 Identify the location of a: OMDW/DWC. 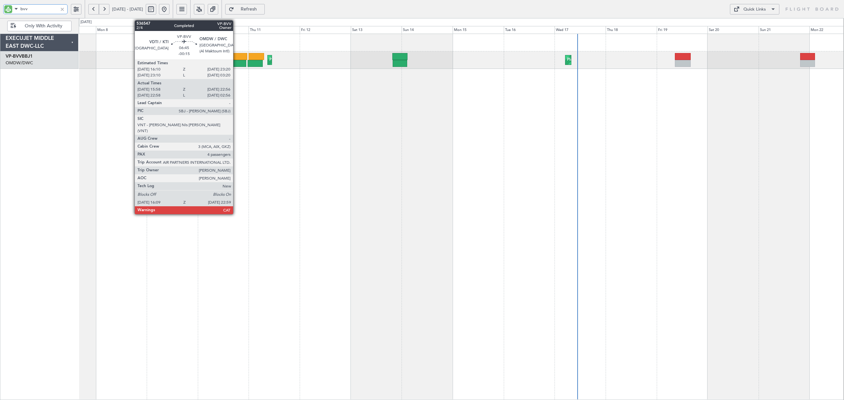
(19, 63).